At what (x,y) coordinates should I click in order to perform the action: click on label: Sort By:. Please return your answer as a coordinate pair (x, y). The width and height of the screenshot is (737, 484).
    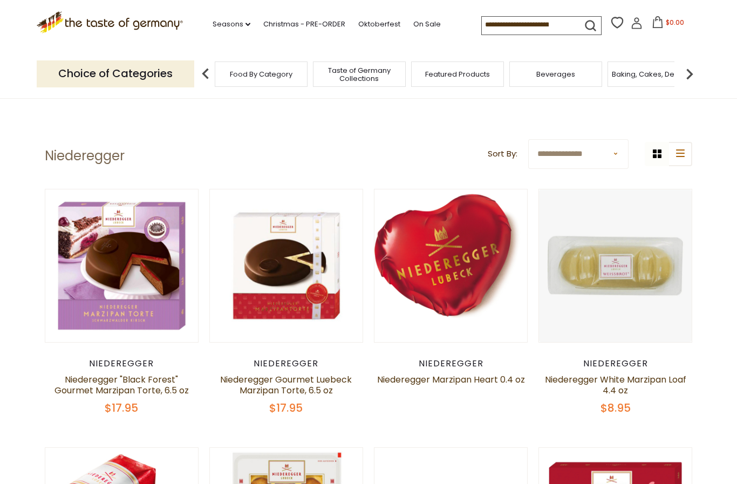
    Looking at the image, I should click on (502, 154).